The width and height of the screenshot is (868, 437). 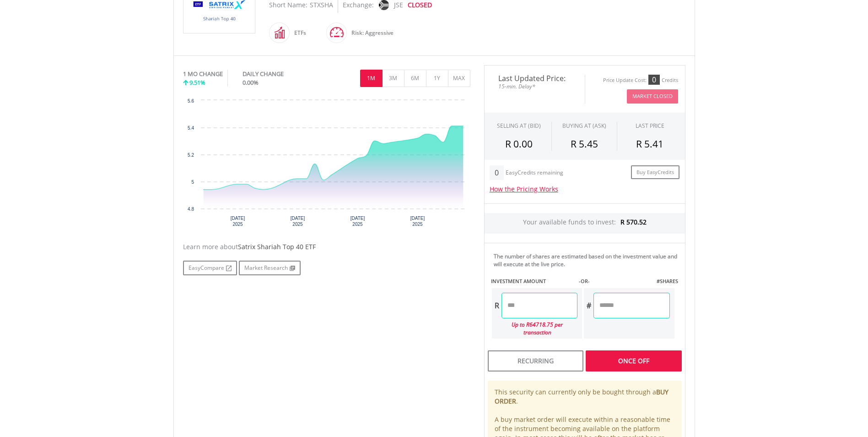 I want to click on button: 6M, so click(x=415, y=79).